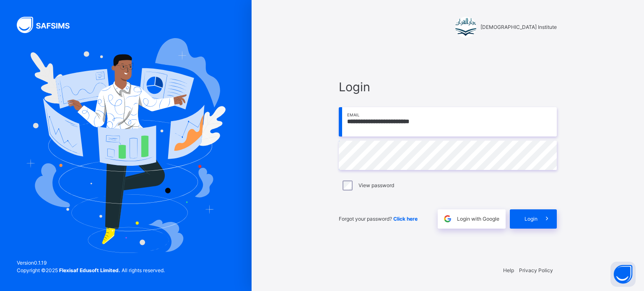 Image resolution: width=644 pixels, height=291 pixels. Describe the element at coordinates (90, 270) in the screenshot. I see `strong: Flexisaf Edusoft Limited.` at that location.